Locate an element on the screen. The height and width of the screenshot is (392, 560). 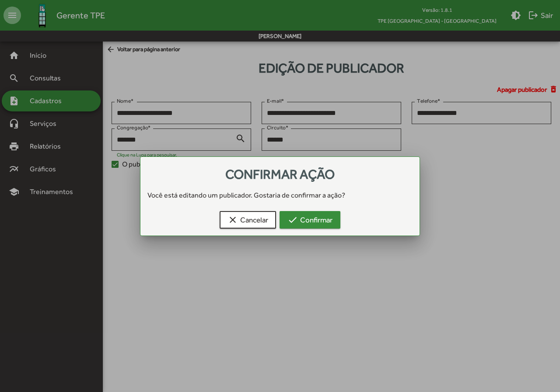
div: Você está editando um publicador. Gostaria de confirmar a ação? is located at coordinates (280, 195).